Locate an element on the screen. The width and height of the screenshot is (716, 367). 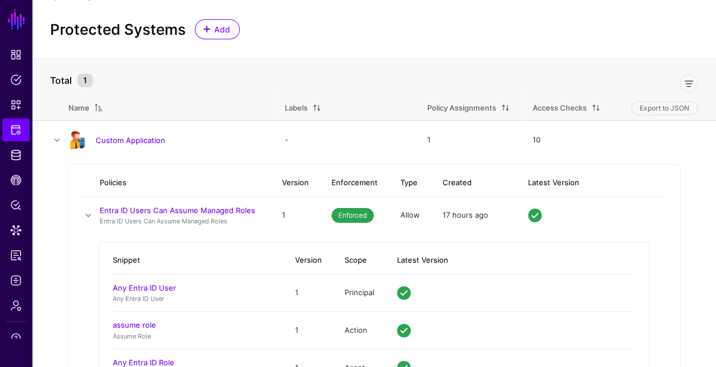
span: CAEP Hub is located at coordinates (16, 180).